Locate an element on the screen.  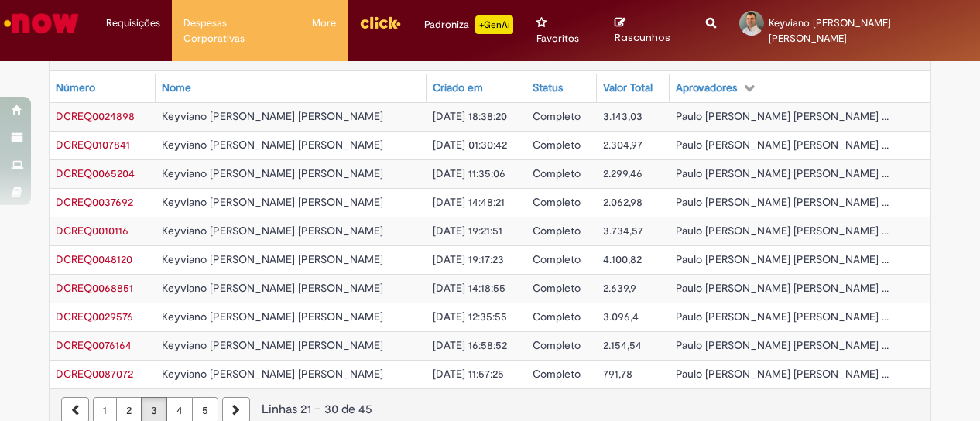
span: 3.096,4 is located at coordinates (620, 316).